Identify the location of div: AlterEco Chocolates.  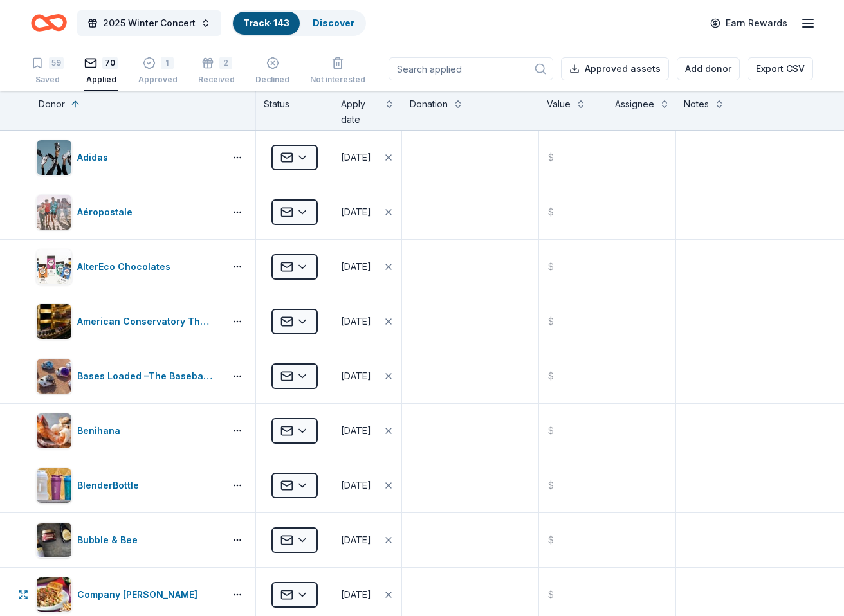
(126, 267).